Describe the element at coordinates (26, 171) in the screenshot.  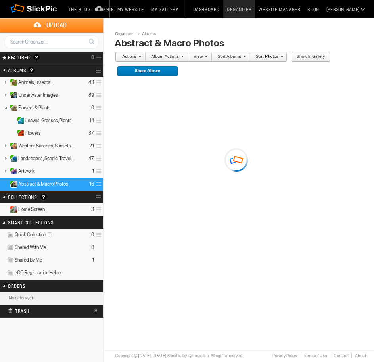
I see `span: Artwork` at that location.